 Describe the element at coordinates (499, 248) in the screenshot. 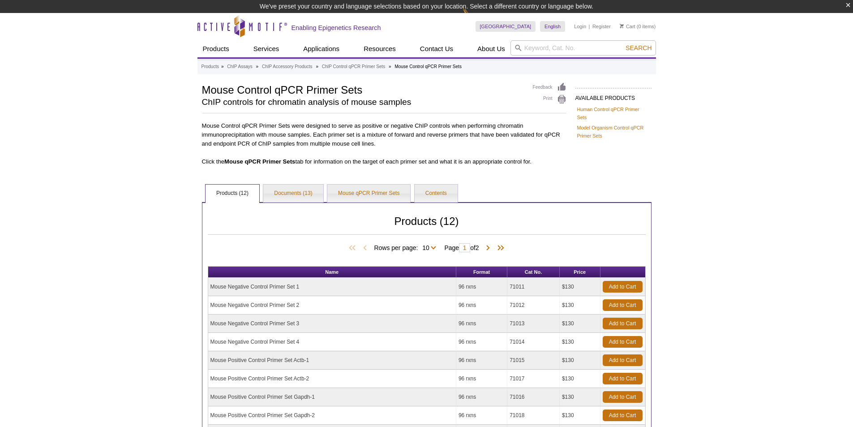

I see `span: Last Page` at that location.